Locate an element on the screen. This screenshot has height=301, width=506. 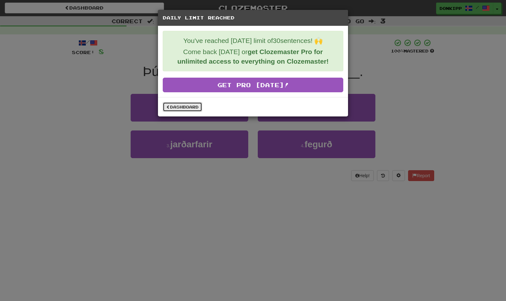
a: Dashboard is located at coordinates (183, 107).